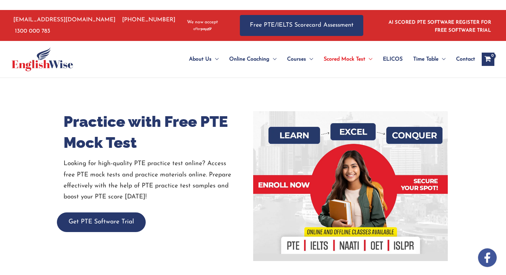 This screenshot has width=506, height=275. What do you see at coordinates (463, 59) in the screenshot?
I see `a: Contact` at bounding box center [463, 59].